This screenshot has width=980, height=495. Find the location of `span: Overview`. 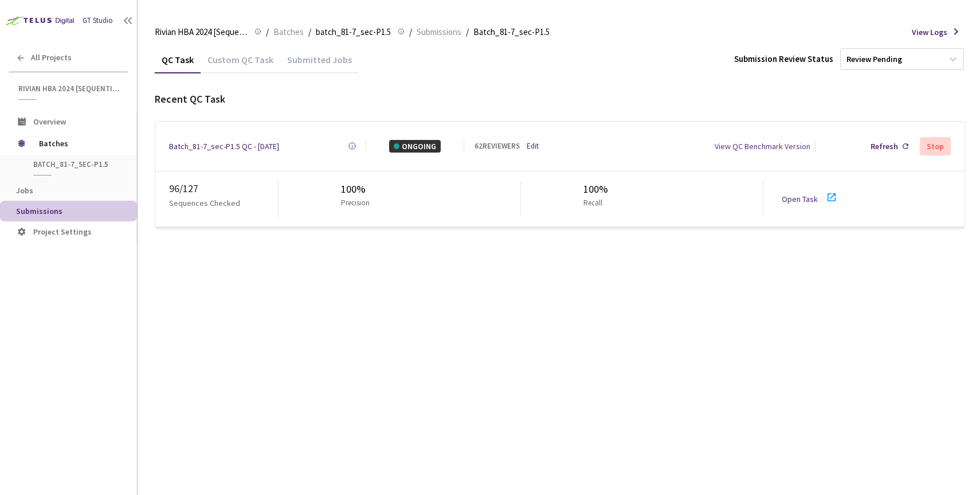

span: Overview is located at coordinates (49, 122).